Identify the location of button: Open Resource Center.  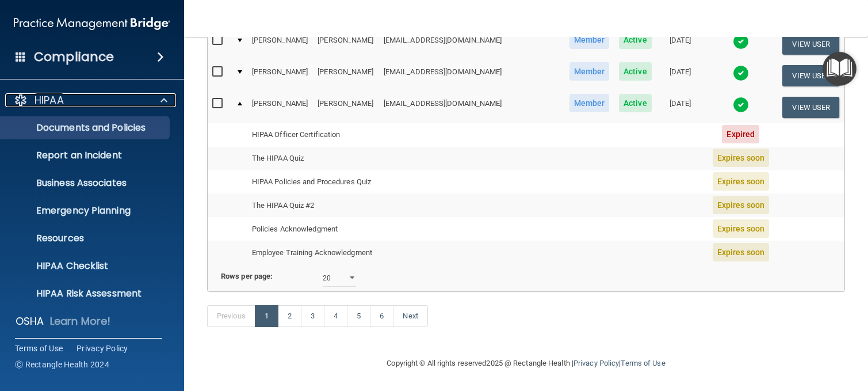
(839, 69).